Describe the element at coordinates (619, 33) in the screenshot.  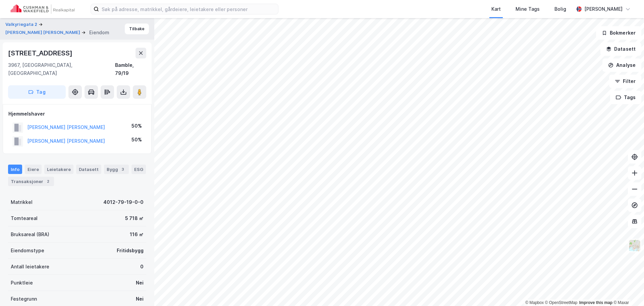
I see `button: Bokmerker` at that location.